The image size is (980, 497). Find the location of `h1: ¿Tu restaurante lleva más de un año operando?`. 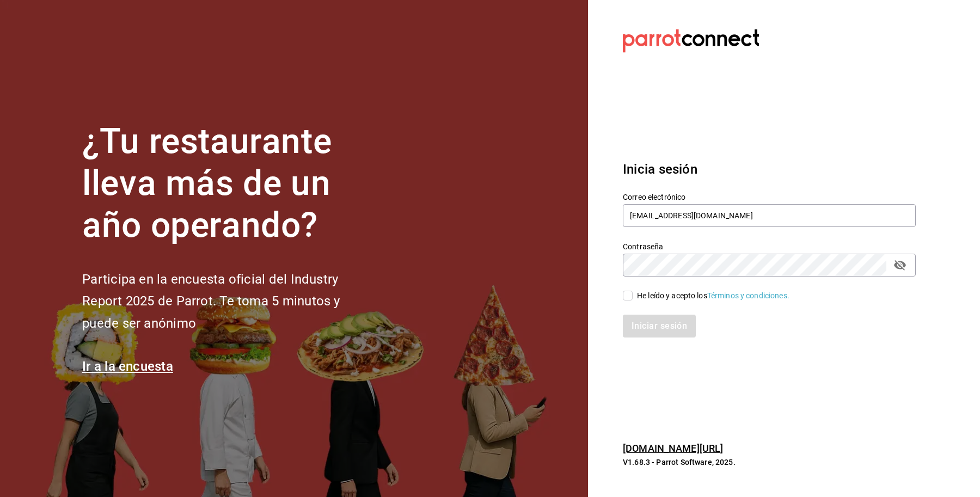

h1: ¿Tu restaurante lleva más de un año operando? is located at coordinates (229, 183).